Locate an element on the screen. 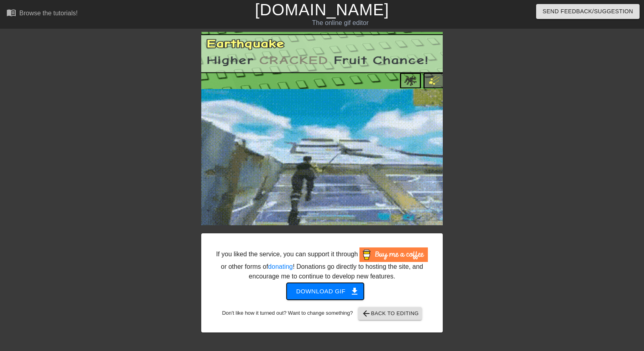 The image size is (644, 351). span: Download gif is located at coordinates (325, 291).